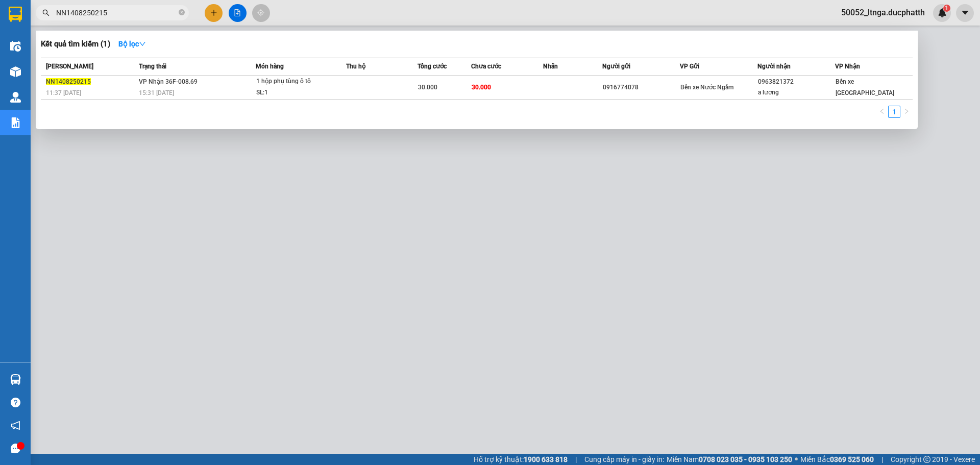 This screenshot has width=980, height=465. Describe the element at coordinates (550, 66) in the screenshot. I see `span: Nhãn` at that location.